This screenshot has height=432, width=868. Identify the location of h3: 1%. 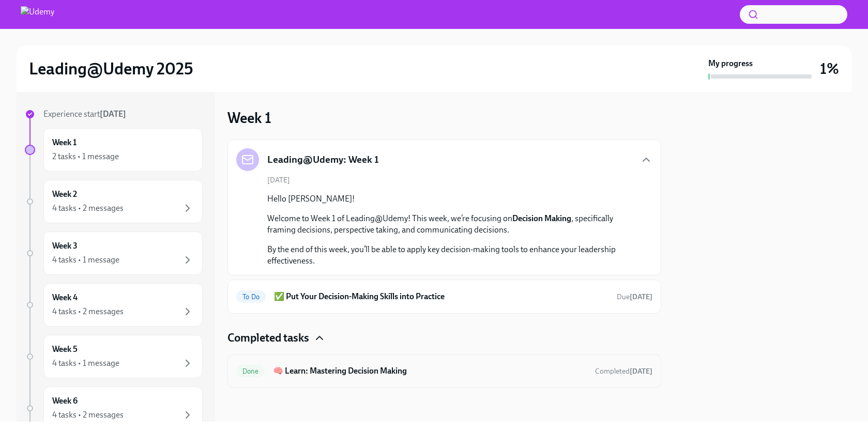
(829, 69).